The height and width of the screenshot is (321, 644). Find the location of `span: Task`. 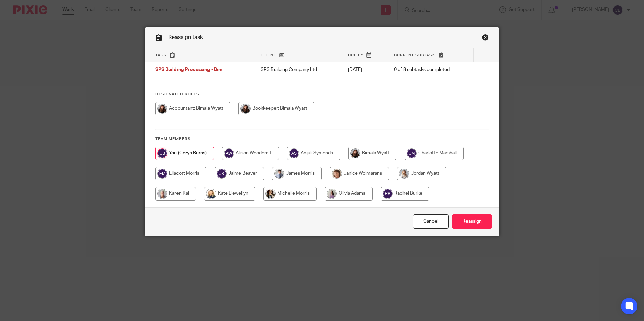

span: Task is located at coordinates (161, 55).